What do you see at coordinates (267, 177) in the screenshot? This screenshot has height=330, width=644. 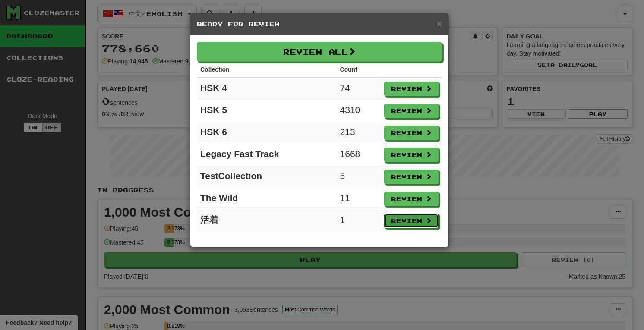 I see `td: TestCollection` at bounding box center [267, 177].